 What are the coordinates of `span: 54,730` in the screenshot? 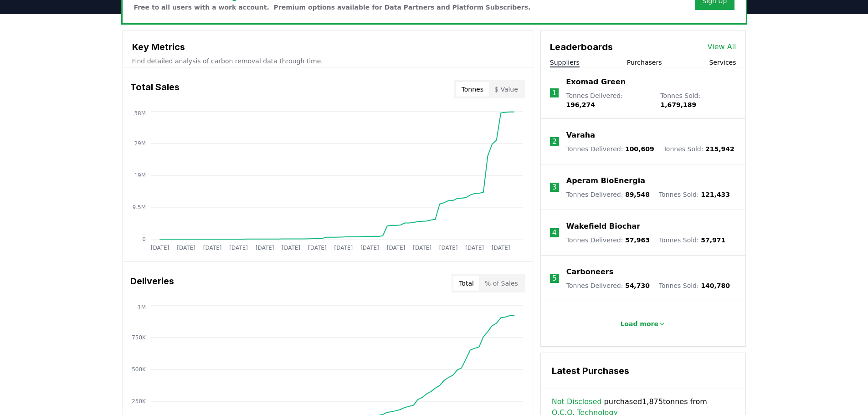 It's located at (637, 286).